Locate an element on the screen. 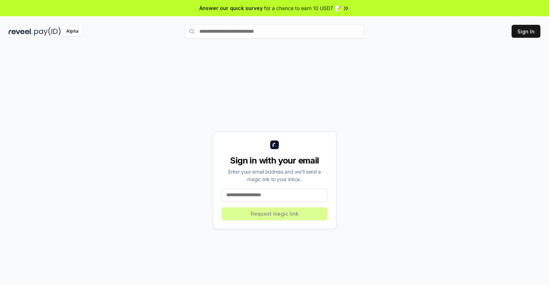 The height and width of the screenshot is (285, 549). img: logo_small is located at coordinates (274, 145).